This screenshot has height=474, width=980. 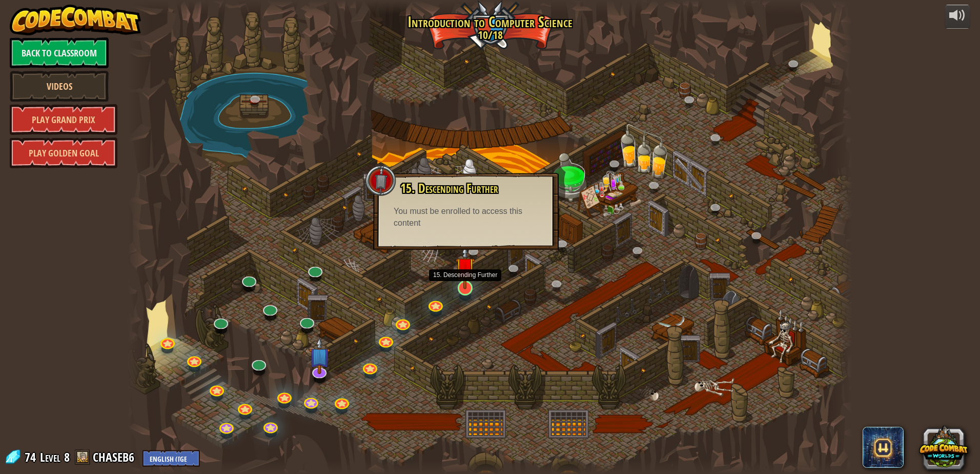 What do you see at coordinates (466, 267) in the screenshot?
I see `img: level-banner-unstarted.png` at bounding box center [466, 267].